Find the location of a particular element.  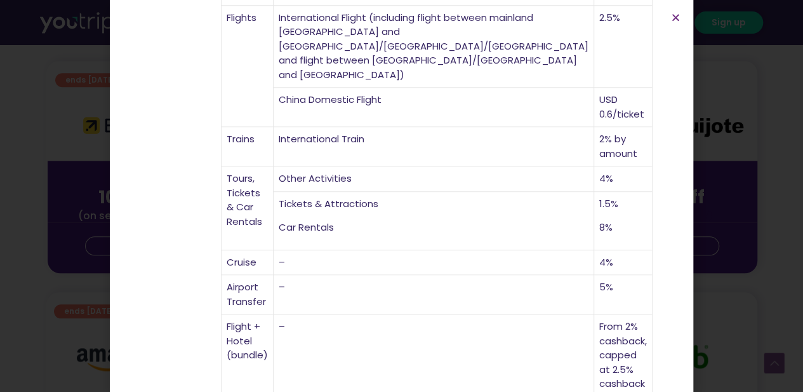

td: USD 0.6/ticket is located at coordinates (624, 107).